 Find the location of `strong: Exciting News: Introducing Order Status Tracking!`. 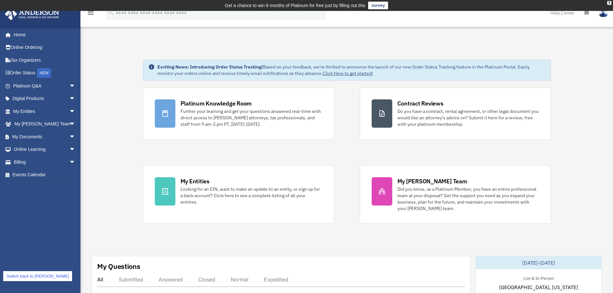

strong: Exciting News: Introducing Order Status Tracking! is located at coordinates (210, 67).